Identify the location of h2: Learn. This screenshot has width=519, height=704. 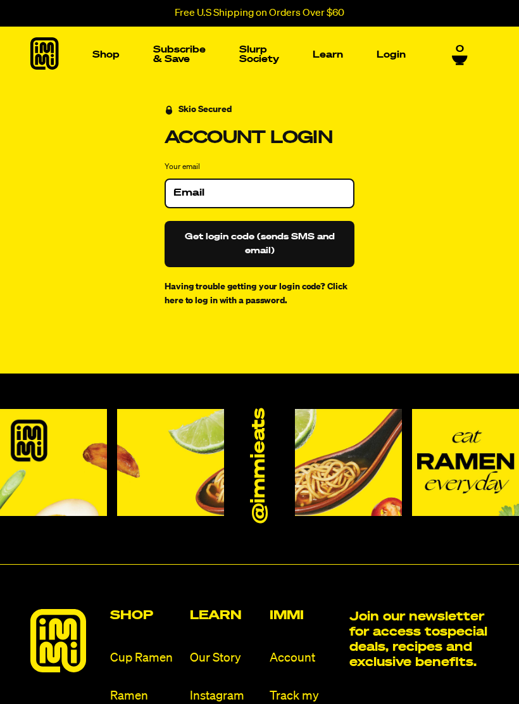
(225, 615).